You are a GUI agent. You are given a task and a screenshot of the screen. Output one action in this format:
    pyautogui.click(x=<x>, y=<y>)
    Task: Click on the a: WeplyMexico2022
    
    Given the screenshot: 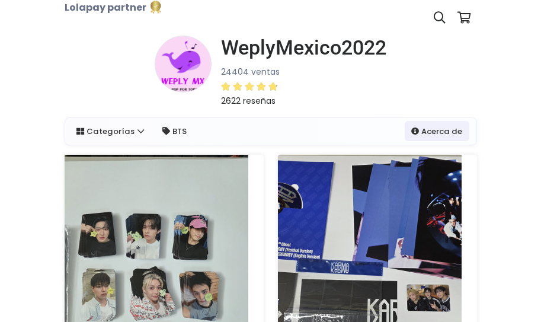 What is the action you would take?
    pyautogui.click(x=299, y=47)
    